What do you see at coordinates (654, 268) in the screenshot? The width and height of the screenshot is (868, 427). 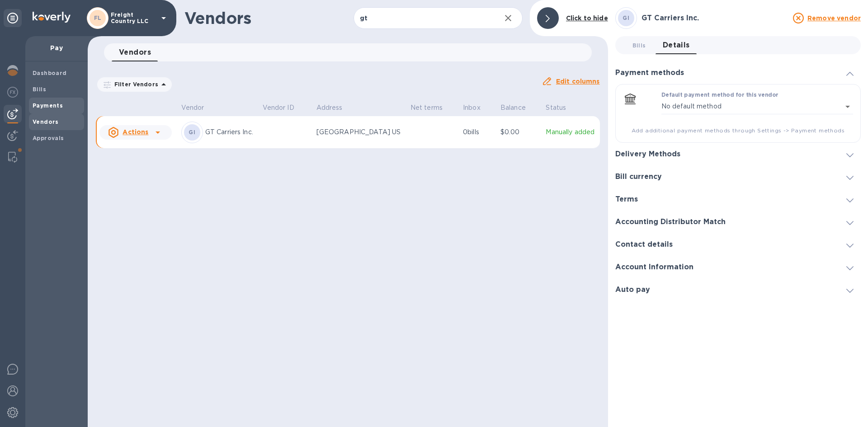 I see `h3: Account Information` at bounding box center [654, 268].